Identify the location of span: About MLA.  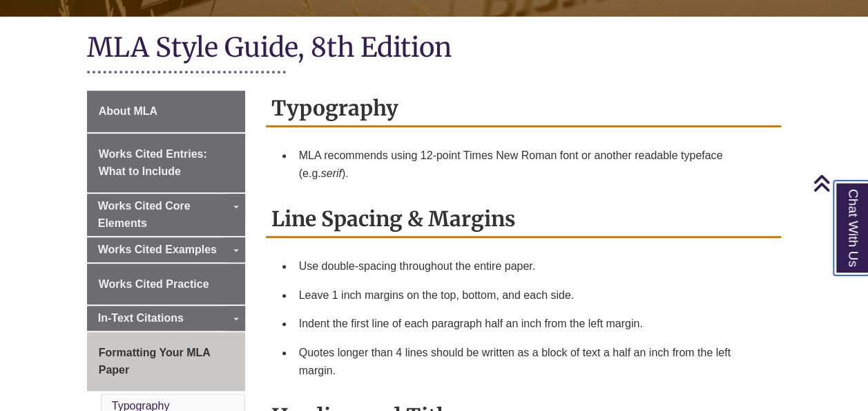
(128, 111).